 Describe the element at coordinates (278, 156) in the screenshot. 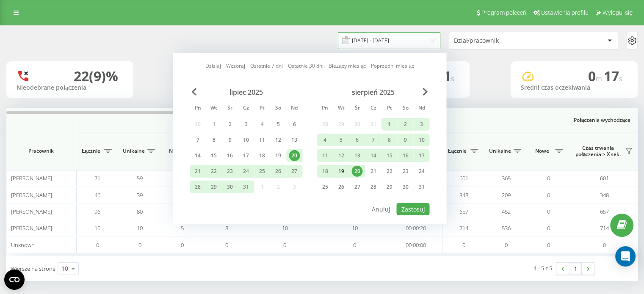

I see `div: 19` at that location.